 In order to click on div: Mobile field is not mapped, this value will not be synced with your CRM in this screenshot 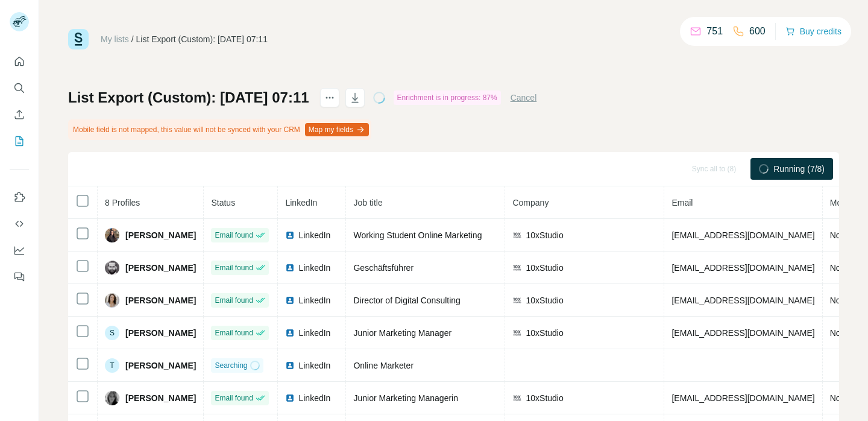, I will do `click(220, 130)`.